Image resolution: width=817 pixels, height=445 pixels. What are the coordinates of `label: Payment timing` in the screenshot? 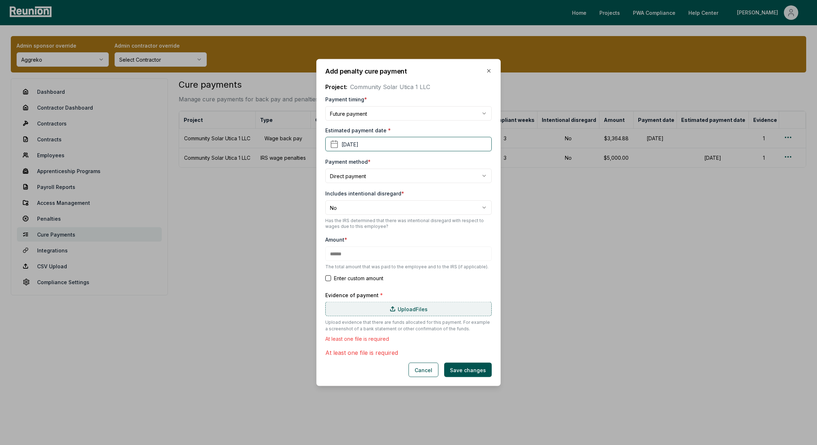 It's located at (346, 99).